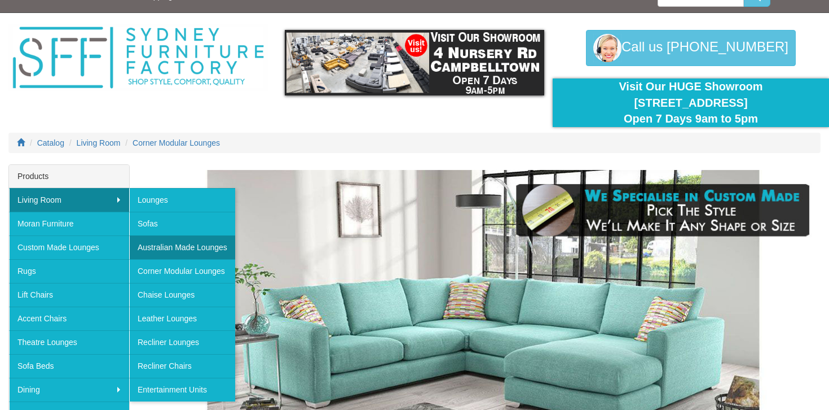  What do you see at coordinates (69, 223) in the screenshot?
I see `a: Moran Furniture` at bounding box center [69, 223].